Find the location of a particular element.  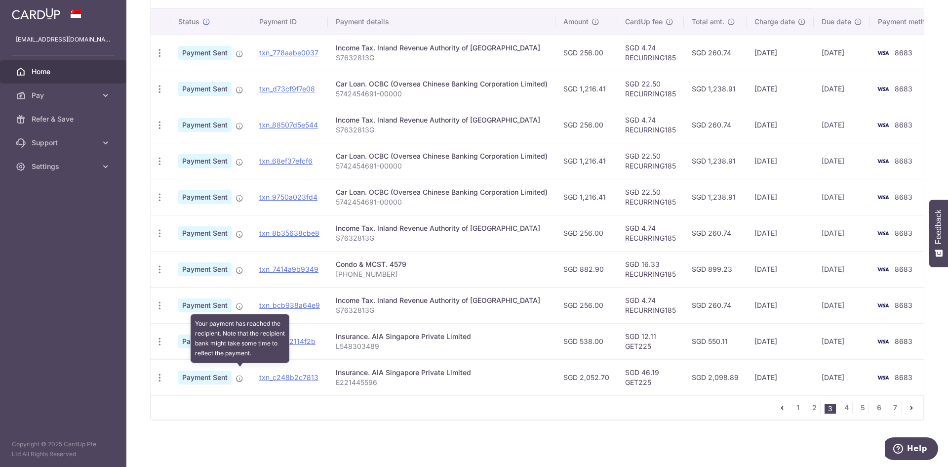

span: Amount is located at coordinates (576, 22).